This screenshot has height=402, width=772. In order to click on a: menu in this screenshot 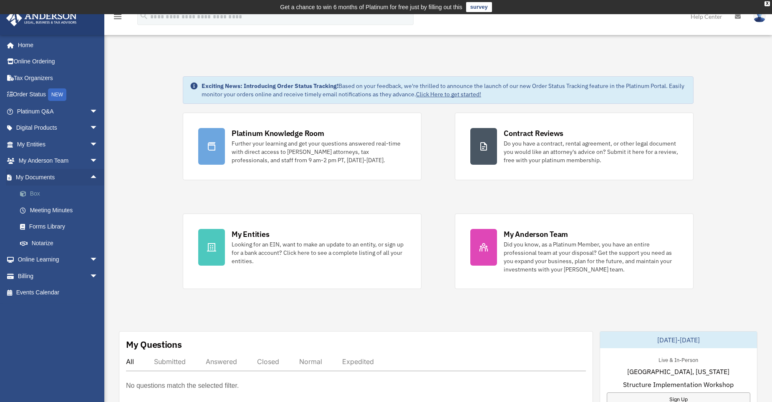, I will do `click(118, 18)`.